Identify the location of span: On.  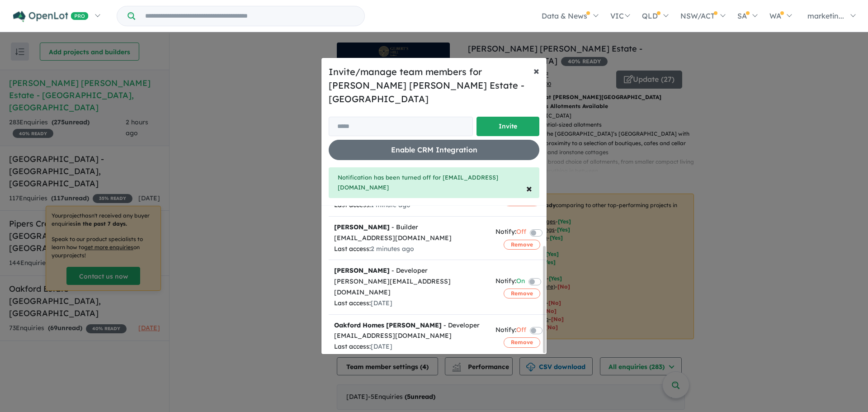
(520, 282).